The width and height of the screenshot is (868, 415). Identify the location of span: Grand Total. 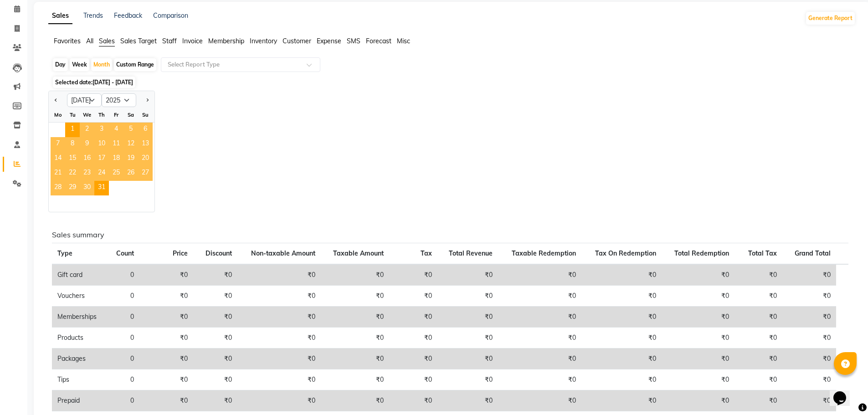
(812, 254).